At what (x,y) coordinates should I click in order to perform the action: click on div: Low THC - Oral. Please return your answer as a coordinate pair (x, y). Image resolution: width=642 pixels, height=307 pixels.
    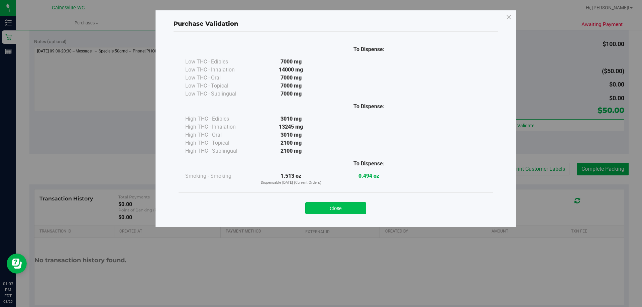
    Looking at the image, I should click on (219, 78).